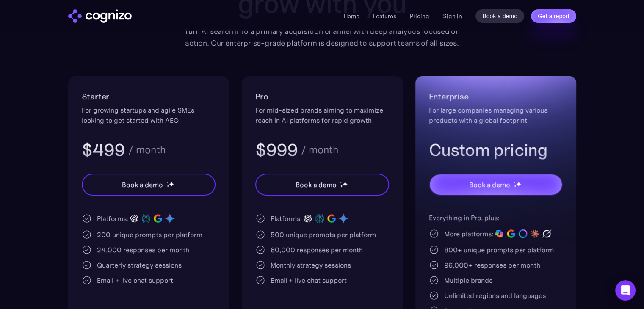 The height and width of the screenshot is (309, 644). Describe the element at coordinates (452, 16) in the screenshot. I see `a: Sign in` at that location.